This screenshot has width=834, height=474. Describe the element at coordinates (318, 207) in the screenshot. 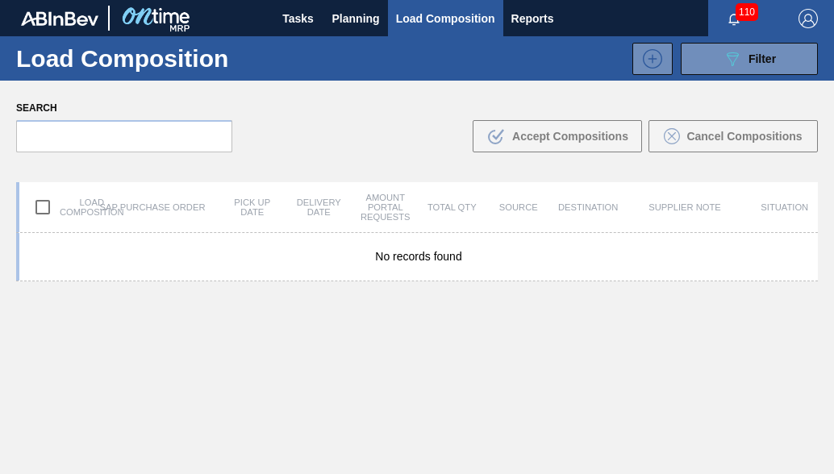

I see `div: Delivery Date` at that location.